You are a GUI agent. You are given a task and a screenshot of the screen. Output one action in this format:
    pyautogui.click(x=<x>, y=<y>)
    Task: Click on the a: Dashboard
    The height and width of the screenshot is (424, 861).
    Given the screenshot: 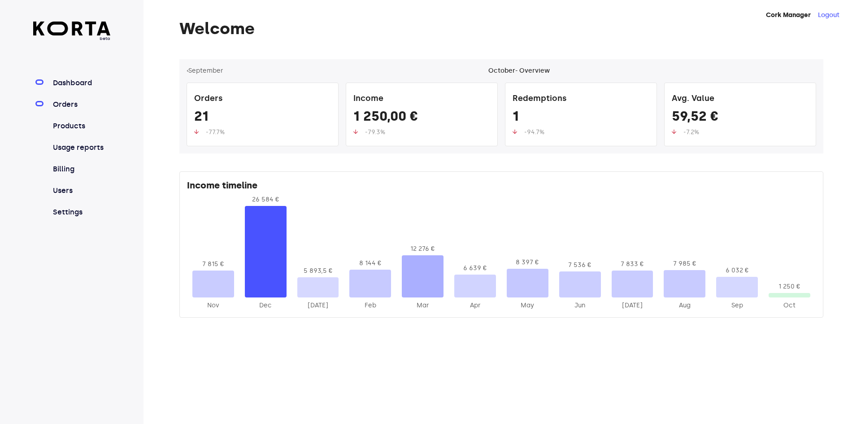 What is the action you would take?
    pyautogui.click(x=81, y=83)
    